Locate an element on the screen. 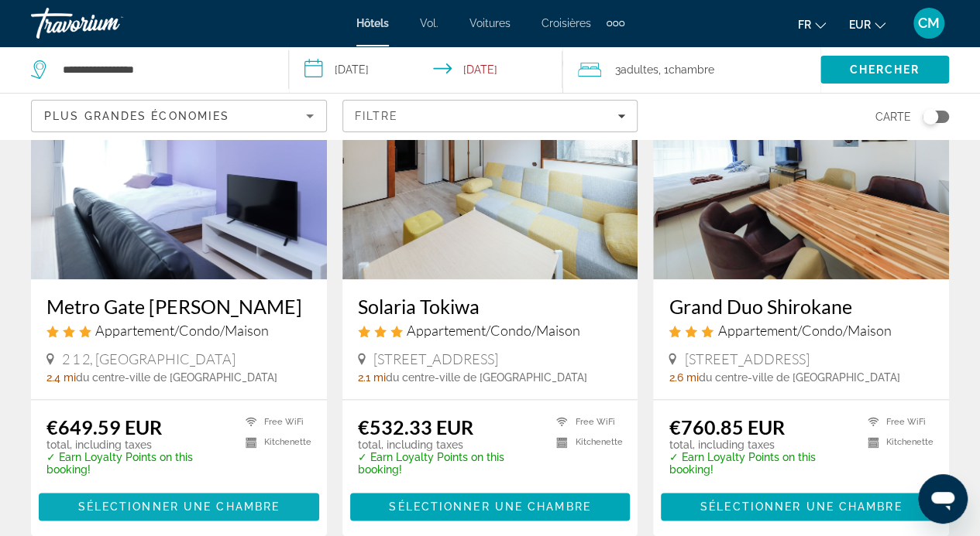  button: Menu utilisateur is located at coordinates (929, 23).